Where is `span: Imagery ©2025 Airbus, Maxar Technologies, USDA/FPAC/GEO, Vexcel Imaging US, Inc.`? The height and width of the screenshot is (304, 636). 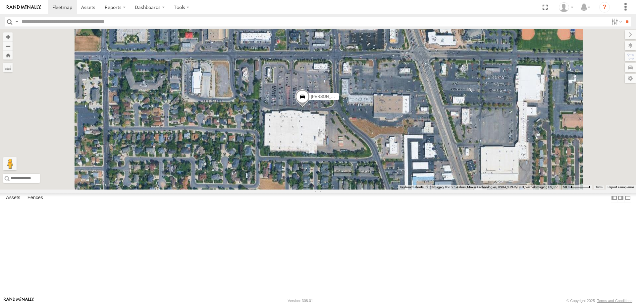 span: Imagery ©2025 Airbus, Maxar Technologies, USDA/FPAC/GEO, Vexcel Imaging US, Inc. is located at coordinates (495, 187).